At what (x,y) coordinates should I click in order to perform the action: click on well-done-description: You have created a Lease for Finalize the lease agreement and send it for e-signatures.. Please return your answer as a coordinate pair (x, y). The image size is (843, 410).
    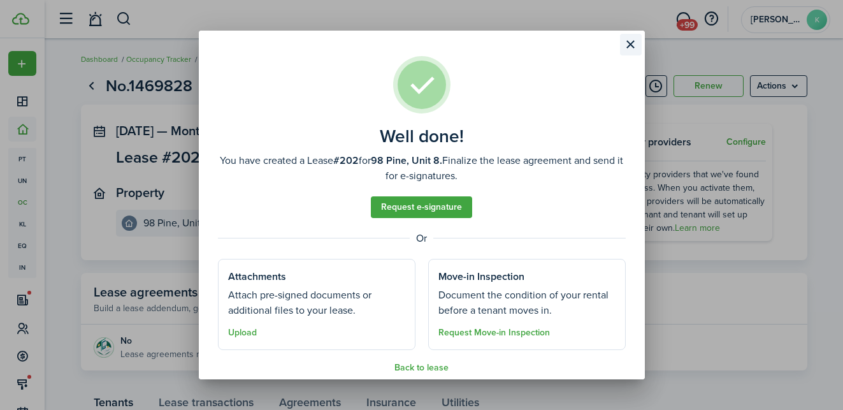
    Looking at the image, I should click on (422, 168).